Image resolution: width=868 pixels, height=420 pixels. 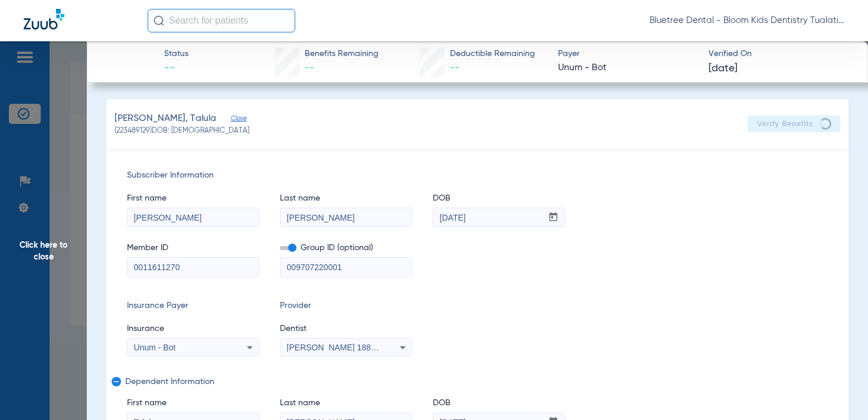 What do you see at coordinates (475, 382) in the screenshot?
I see `span: Dependent Information` at bounding box center [475, 382].